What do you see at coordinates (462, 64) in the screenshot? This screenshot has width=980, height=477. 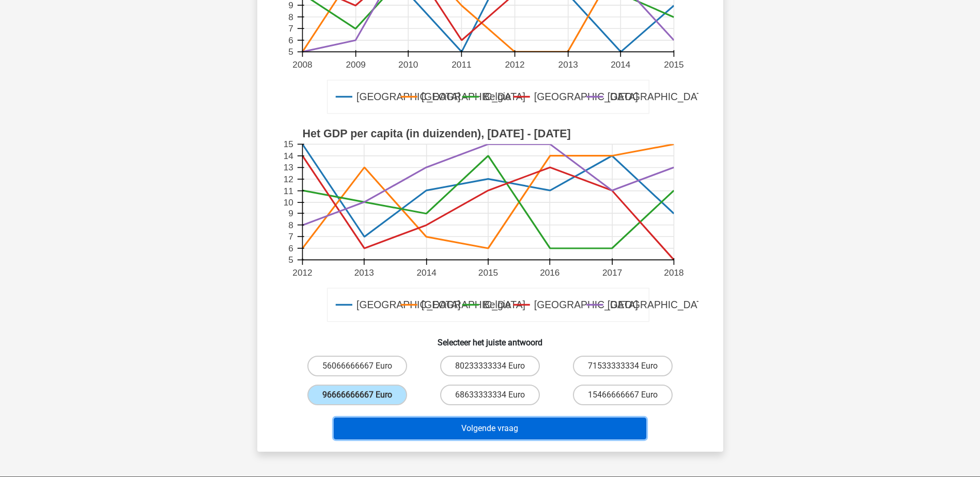 I see `text: 2011` at bounding box center [462, 64].